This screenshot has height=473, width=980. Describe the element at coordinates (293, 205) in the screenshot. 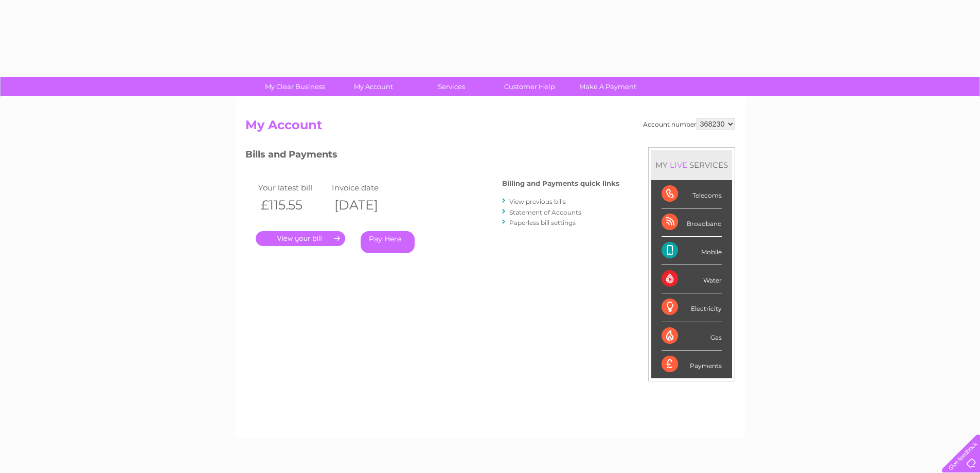

I see `th: £115.55` at that location.